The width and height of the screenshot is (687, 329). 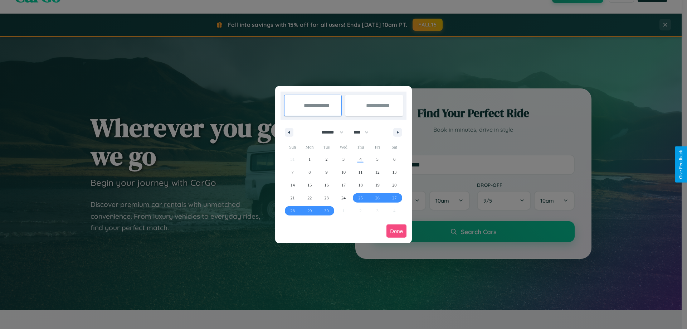 I want to click on span: 25, so click(x=360, y=198).